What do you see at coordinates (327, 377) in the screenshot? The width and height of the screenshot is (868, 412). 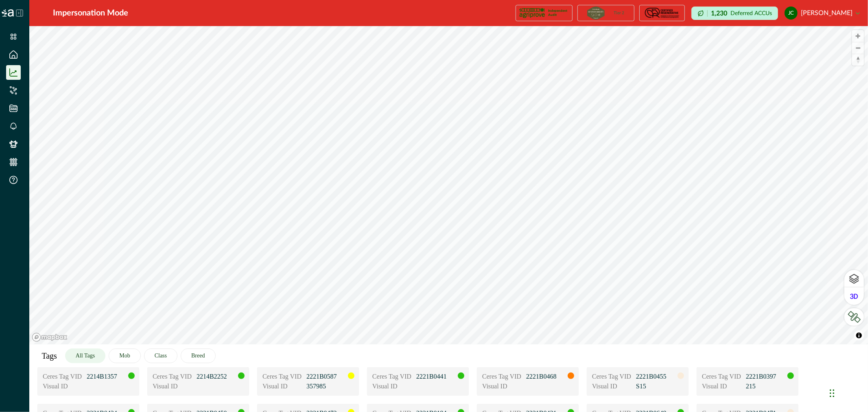 I see `p: 2221B0587` at bounding box center [327, 377].